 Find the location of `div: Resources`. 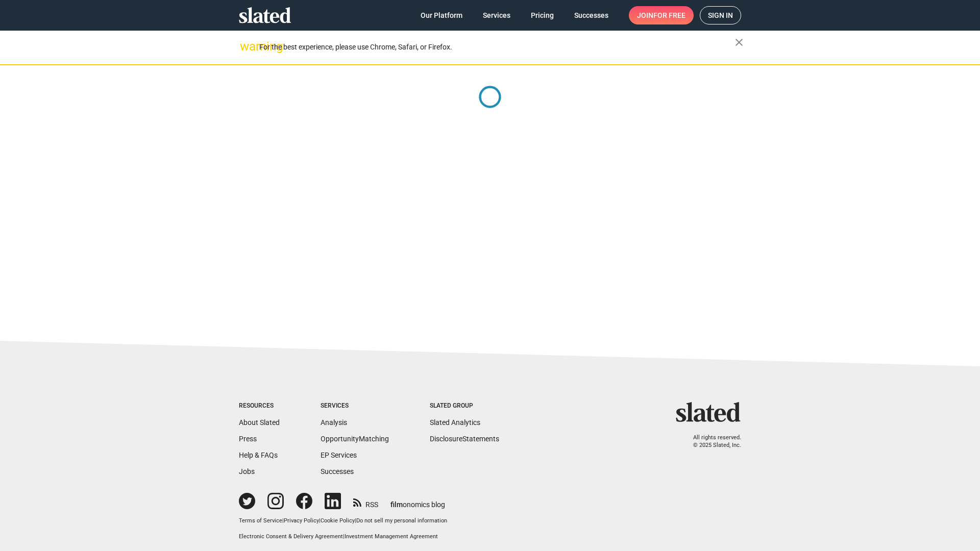

div: Resources is located at coordinates (259, 406).